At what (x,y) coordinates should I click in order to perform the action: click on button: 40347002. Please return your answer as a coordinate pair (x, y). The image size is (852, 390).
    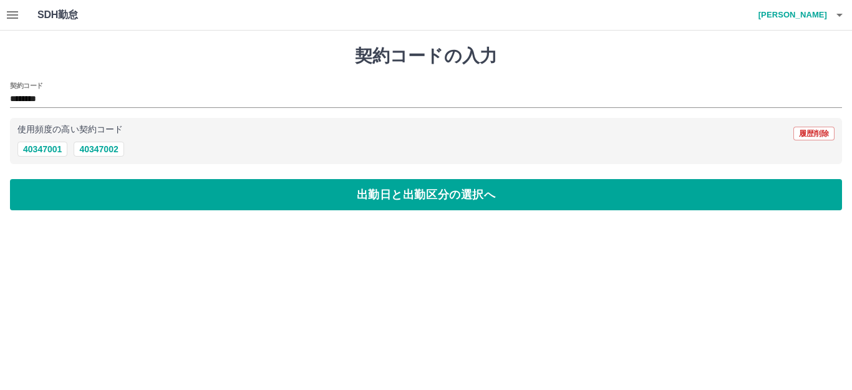
    Looking at the image, I should click on (99, 149).